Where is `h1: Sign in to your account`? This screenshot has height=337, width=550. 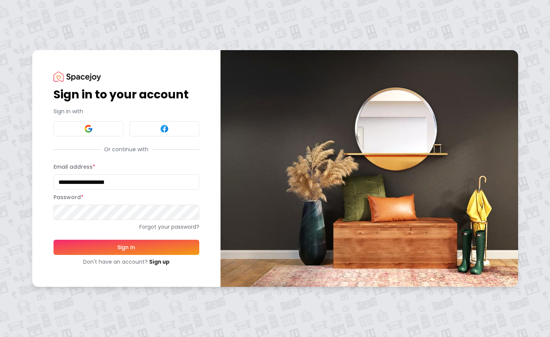 h1: Sign in to your account is located at coordinates (126, 95).